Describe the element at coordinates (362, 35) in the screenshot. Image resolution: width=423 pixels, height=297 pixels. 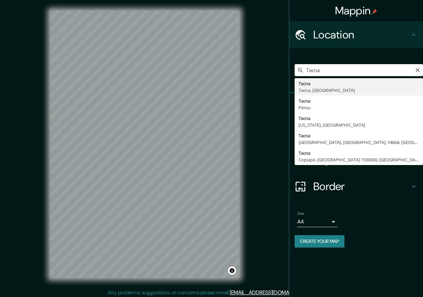
I see `h4: Location` at that location.